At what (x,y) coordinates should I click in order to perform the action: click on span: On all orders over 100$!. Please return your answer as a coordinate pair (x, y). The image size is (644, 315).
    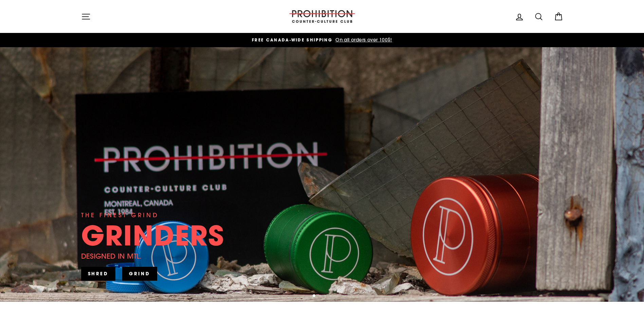
    Looking at the image, I should click on (363, 40).